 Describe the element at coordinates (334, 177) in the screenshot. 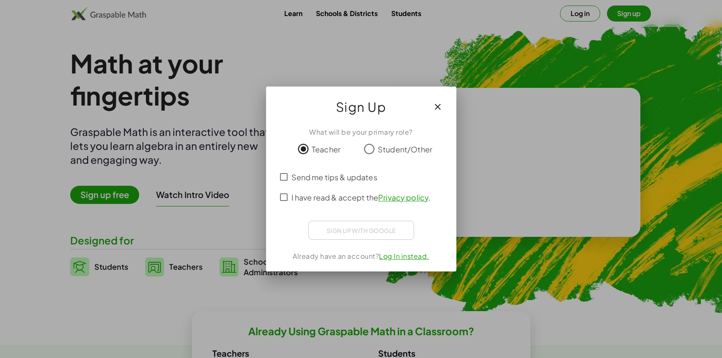

I see `span: Send me tips & updates` at that location.